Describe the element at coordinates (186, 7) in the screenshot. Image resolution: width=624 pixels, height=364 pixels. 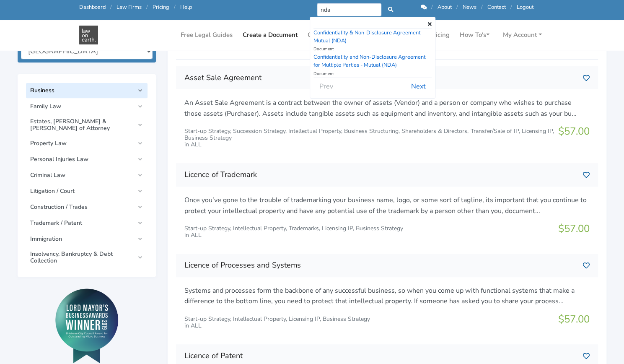
I see `a: Help` at that location.